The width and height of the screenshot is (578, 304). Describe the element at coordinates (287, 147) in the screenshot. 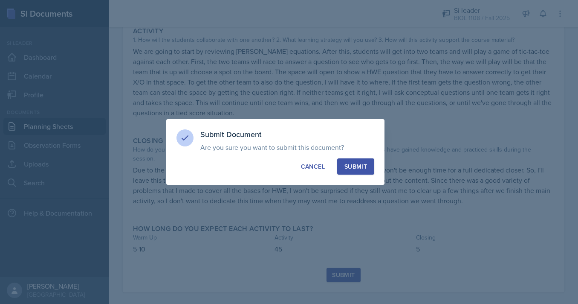

I see `p: Are you sure you want to submit this document?` at that location.